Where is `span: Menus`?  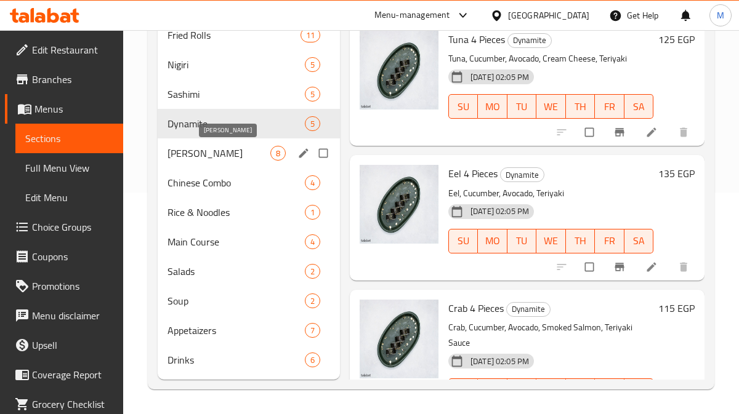 span: Menus is located at coordinates (74, 109).